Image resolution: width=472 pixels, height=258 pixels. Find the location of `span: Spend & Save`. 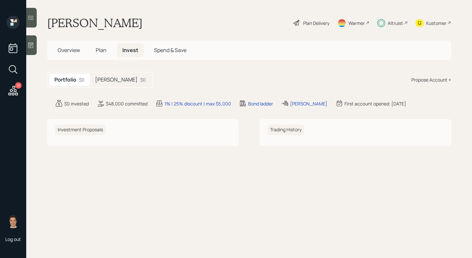

span: Spend & Save is located at coordinates (170, 50).